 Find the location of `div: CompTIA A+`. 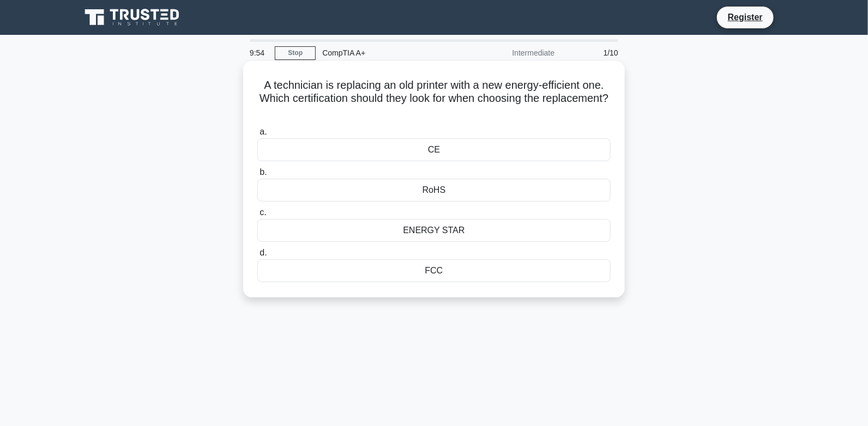

div: CompTIA A+ is located at coordinates (390, 53).